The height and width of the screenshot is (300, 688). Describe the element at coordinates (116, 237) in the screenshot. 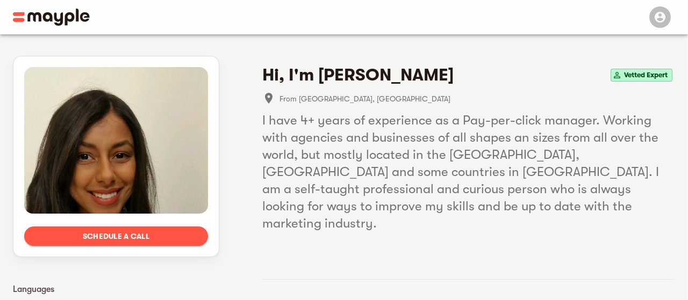

I see `button: Schedule a call` at that location.